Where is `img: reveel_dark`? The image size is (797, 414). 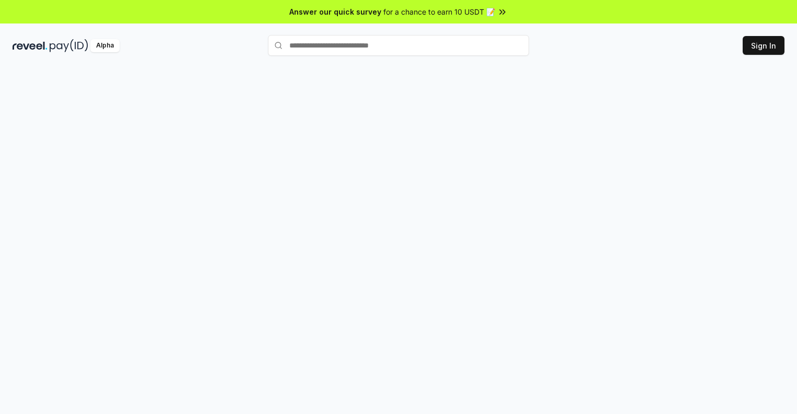 img: reveel_dark is located at coordinates (30, 45).